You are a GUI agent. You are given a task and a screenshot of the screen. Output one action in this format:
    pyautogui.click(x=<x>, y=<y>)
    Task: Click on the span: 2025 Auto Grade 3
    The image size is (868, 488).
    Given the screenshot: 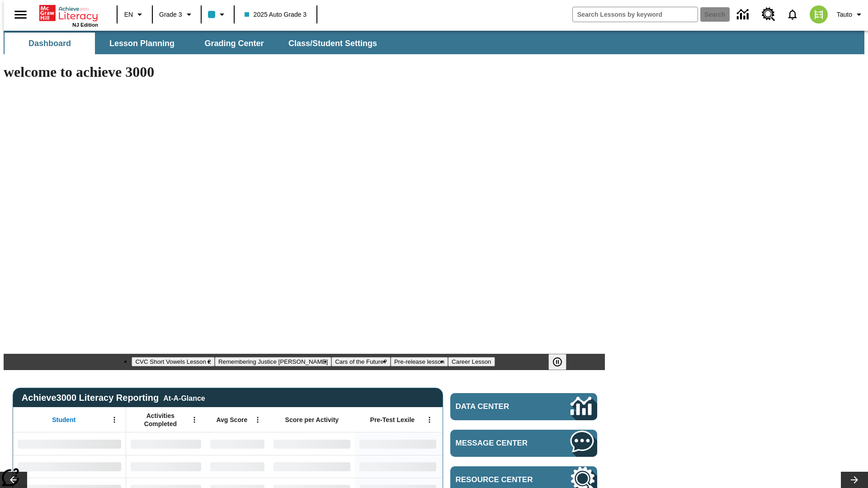 What is the action you would take?
    pyautogui.click(x=276, y=14)
    